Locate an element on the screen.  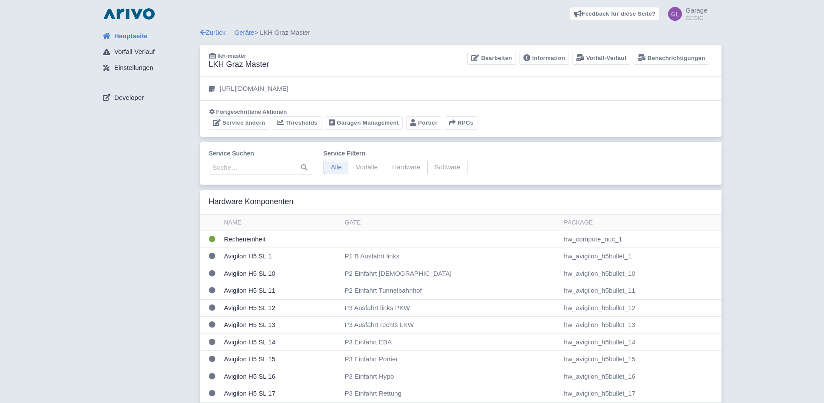
td: hw_avigilon_h5bullet_12 is located at coordinates (641, 308).